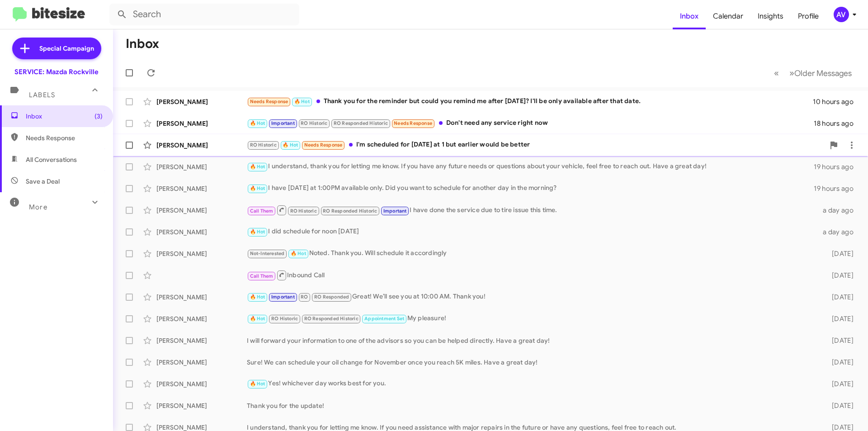  What do you see at coordinates (532, 296) in the screenshot?
I see `div: Great! We’ll see you at 10:00 AM. Thank you!` at bounding box center [532, 296].